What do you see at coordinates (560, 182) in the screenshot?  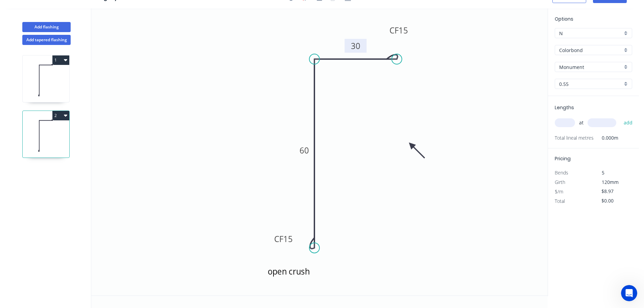 I see `span: Girth` at bounding box center [560, 182].